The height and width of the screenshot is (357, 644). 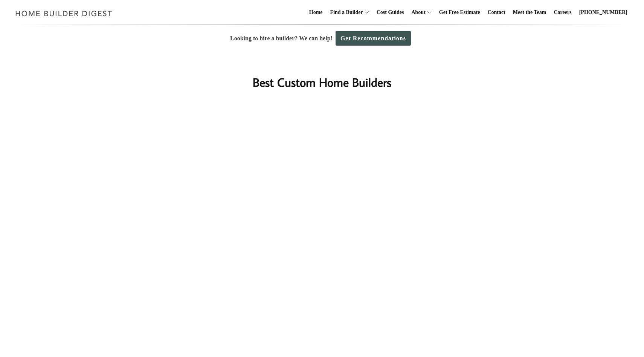 What do you see at coordinates (460, 12) in the screenshot?
I see `a: Get Free Estimate` at bounding box center [460, 12].